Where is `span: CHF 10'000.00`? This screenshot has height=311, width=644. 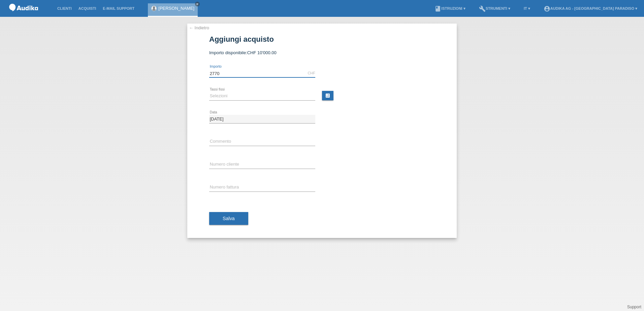
span: CHF 10'000.00 is located at coordinates (262, 52).